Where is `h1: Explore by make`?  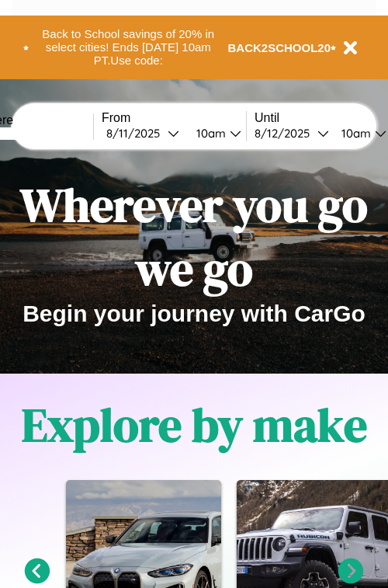 h1: Explore by make is located at coordinates (194, 425).